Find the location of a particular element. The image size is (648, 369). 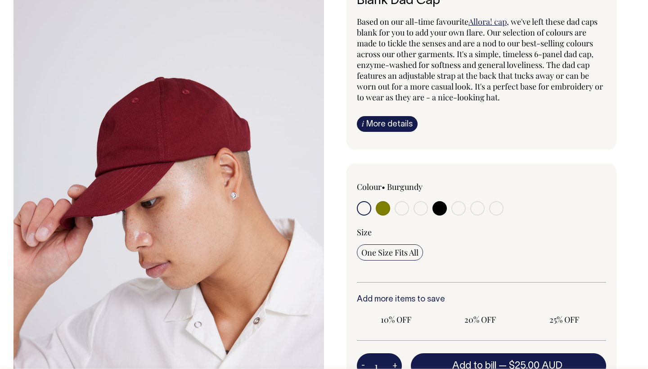

input: 10% OFF is located at coordinates (396, 320).